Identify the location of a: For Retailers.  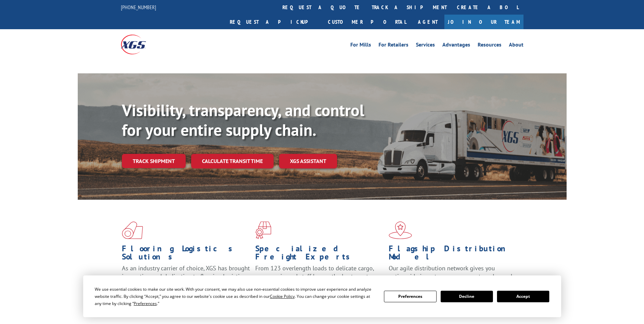
(394, 46).